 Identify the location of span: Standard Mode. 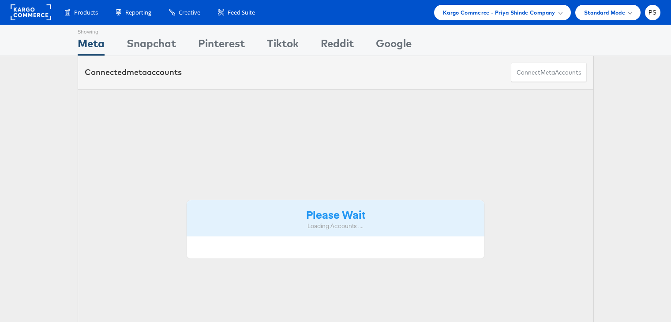
(605, 12).